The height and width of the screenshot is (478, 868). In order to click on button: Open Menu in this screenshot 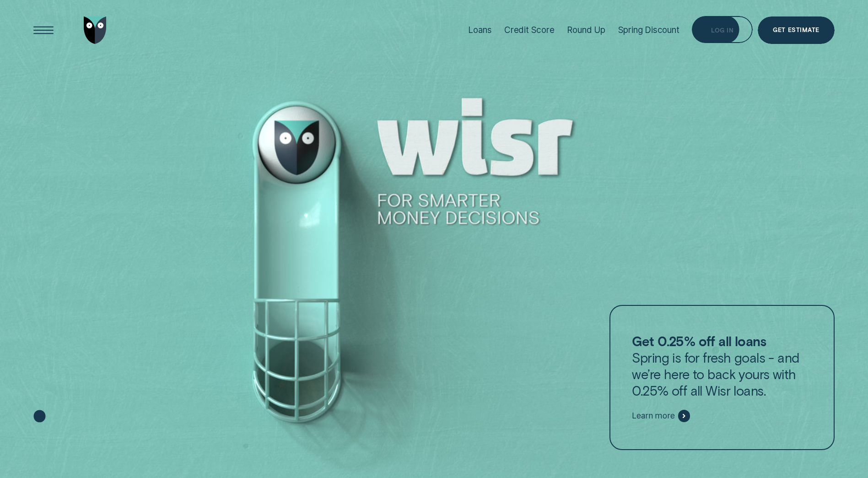, I will do `click(43, 30)`.